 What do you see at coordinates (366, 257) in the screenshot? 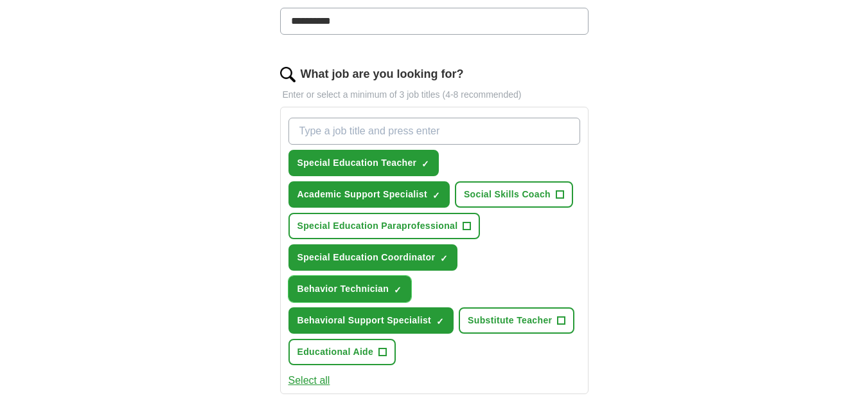
I see `span: Special Education Coordinator` at bounding box center [366, 257].